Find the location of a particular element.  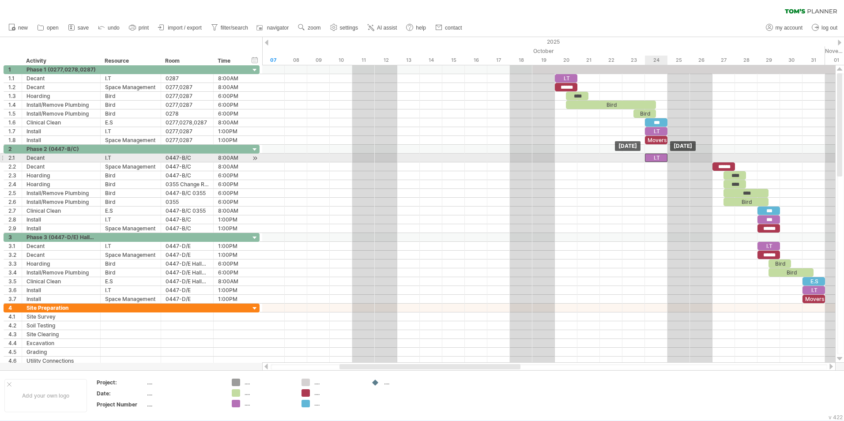

div: 1.7 is located at coordinates (15, 131).